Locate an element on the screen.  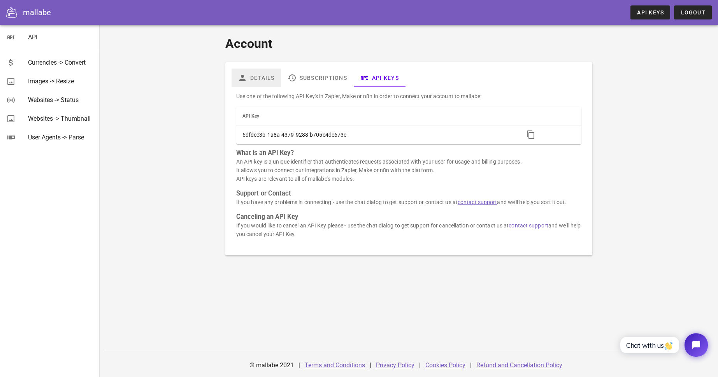
h3: What is an API Key? is located at coordinates (409, 153).